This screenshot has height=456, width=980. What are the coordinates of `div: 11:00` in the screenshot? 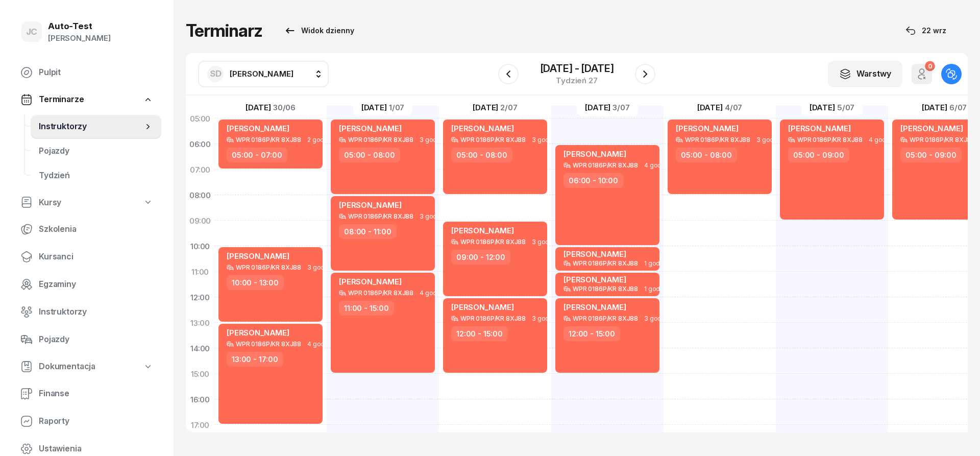 It's located at (200, 272).